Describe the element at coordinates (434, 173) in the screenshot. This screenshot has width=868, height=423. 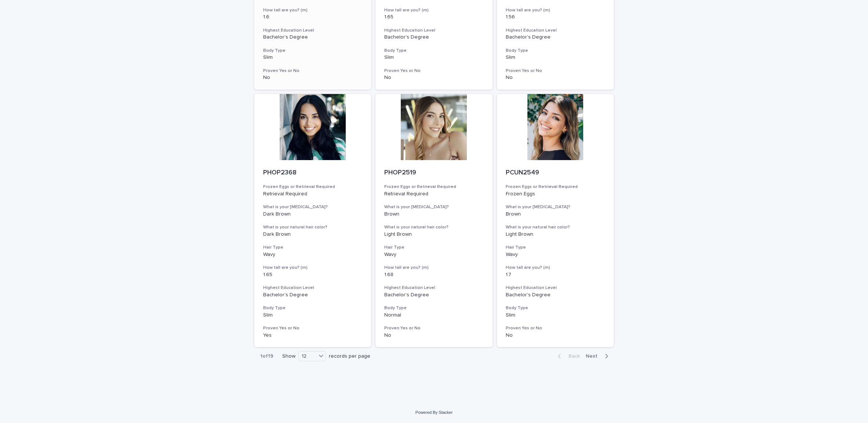
I see `p: PHOP2519` at that location.